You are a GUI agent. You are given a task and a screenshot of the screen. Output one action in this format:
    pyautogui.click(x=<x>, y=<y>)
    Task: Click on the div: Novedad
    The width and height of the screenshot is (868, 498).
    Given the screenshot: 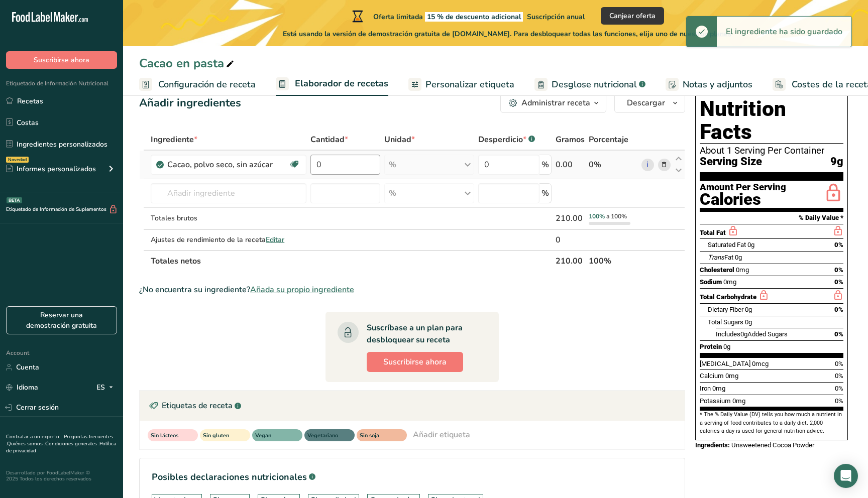 What is the action you would take?
    pyautogui.click(x=17, y=160)
    